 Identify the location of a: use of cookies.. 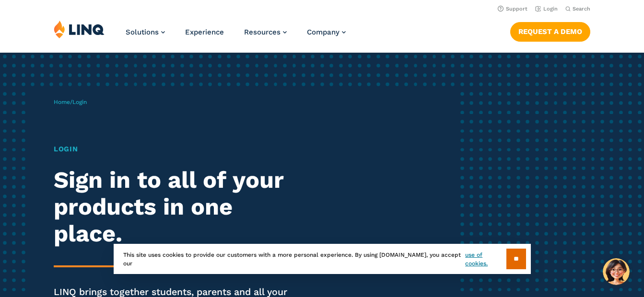
(486, 260).